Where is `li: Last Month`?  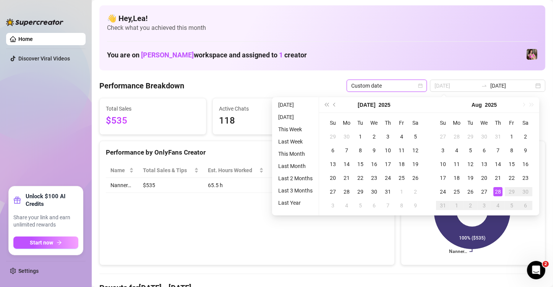
li: Last Month is located at coordinates (295, 166).